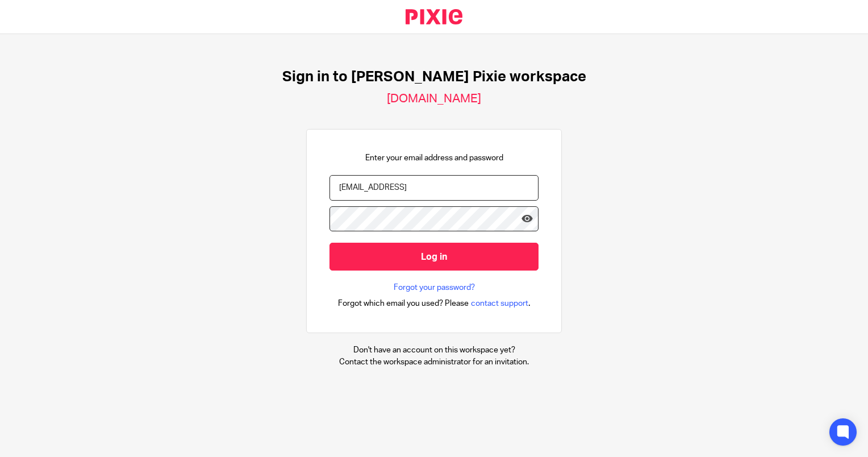 The height and width of the screenshot is (457, 868). I want to click on p: Contact the workspace administrator for an invitation., so click(434, 362).